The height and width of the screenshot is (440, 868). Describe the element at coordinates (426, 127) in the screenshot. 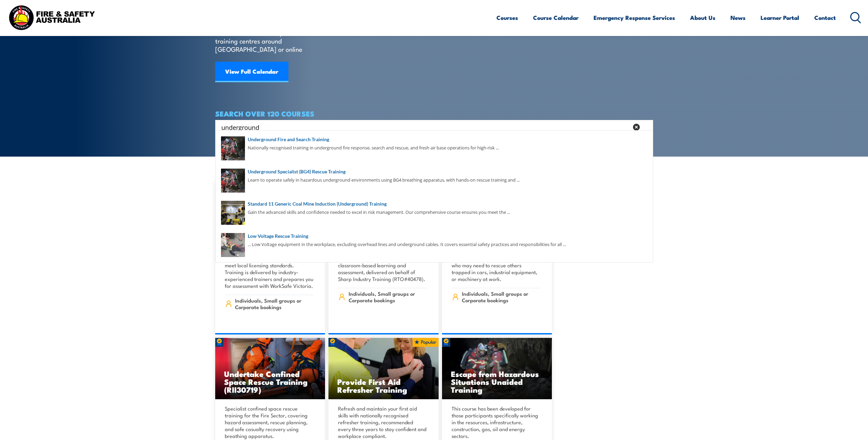

I see `form: Search form` at that location.